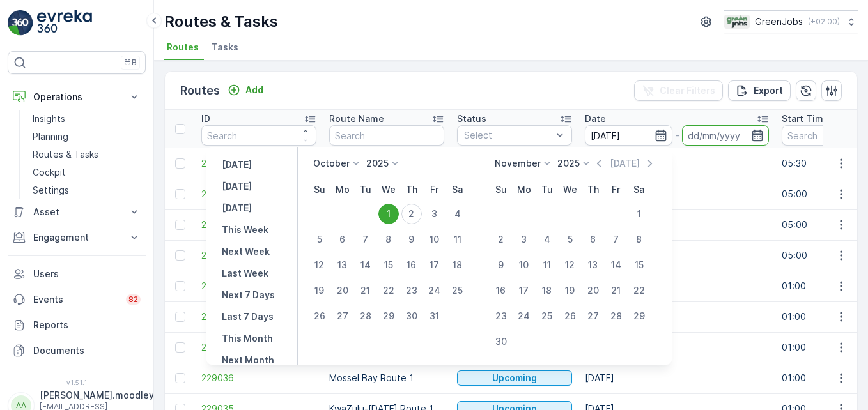 Image resolution: width=868 pixels, height=410 pixels. Describe the element at coordinates (77, 350) in the screenshot. I see `a: Documents` at that location.